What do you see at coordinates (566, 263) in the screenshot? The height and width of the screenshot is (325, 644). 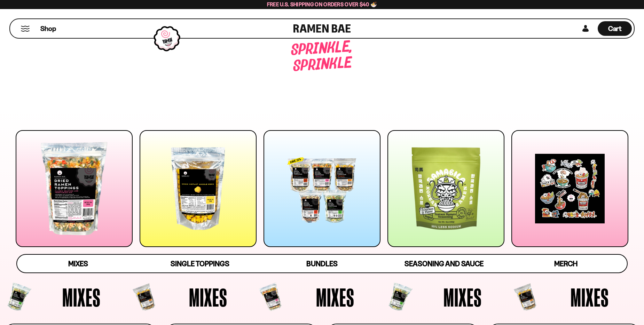 I see `span: Merch` at bounding box center [566, 263].